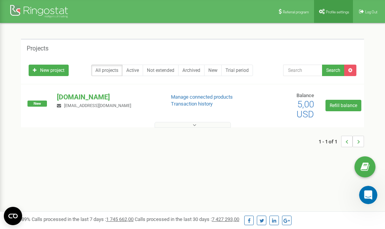  I want to click on span: Referral program, so click(296, 12).